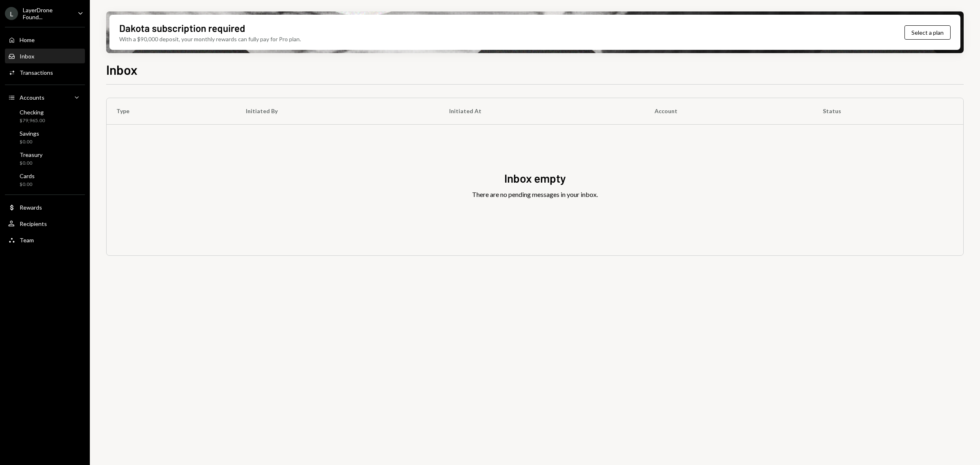 The image size is (980, 465). Describe the element at coordinates (45, 180) in the screenshot. I see `a: Cards$0.00` at that location.